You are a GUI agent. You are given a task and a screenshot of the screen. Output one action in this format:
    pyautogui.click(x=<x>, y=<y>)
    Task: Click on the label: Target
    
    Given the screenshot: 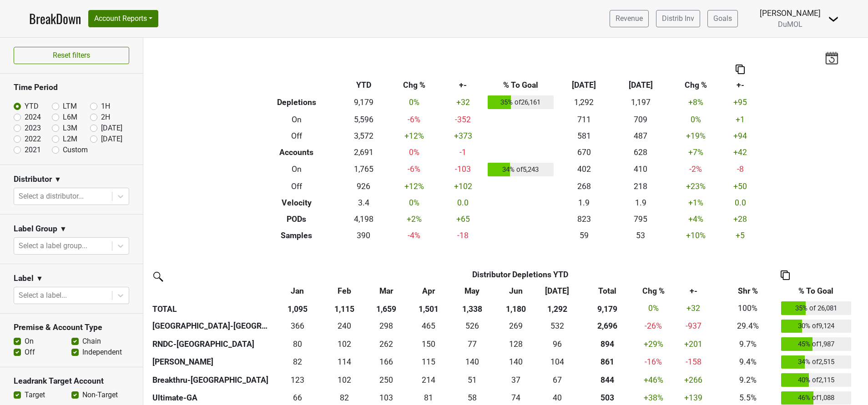 What is the action you would take?
    pyautogui.click(x=34, y=395)
    